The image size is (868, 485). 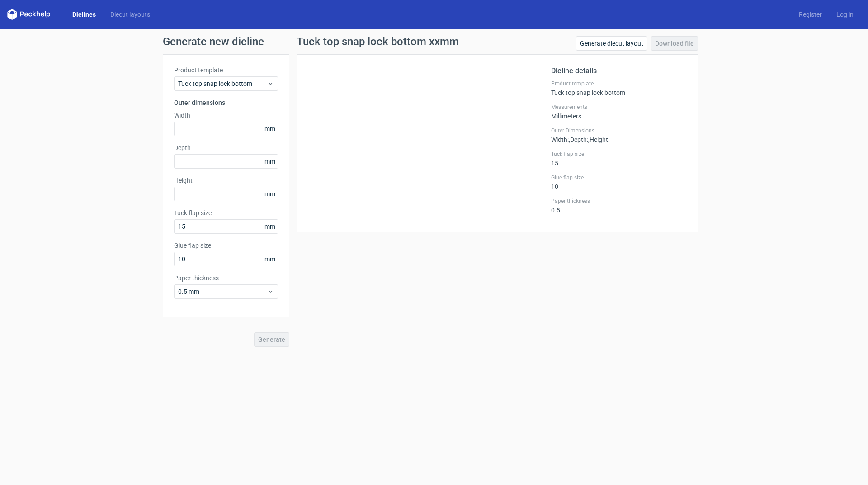 I want to click on span: , Height :, so click(x=599, y=140).